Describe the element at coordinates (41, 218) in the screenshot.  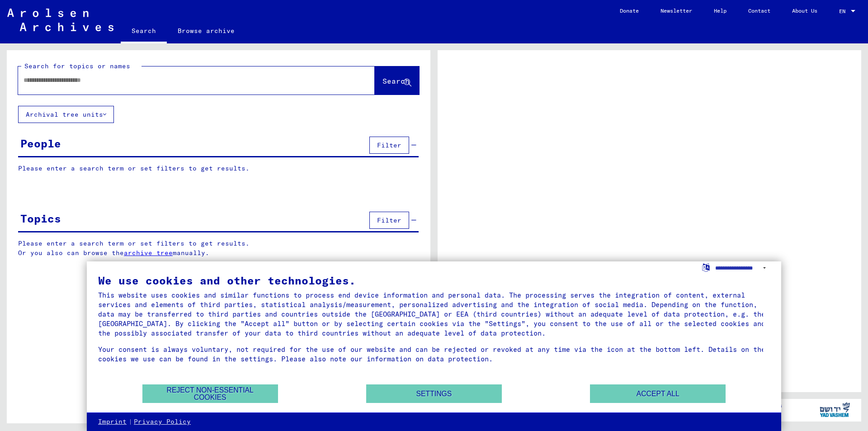
I see `div: Topics` at that location.